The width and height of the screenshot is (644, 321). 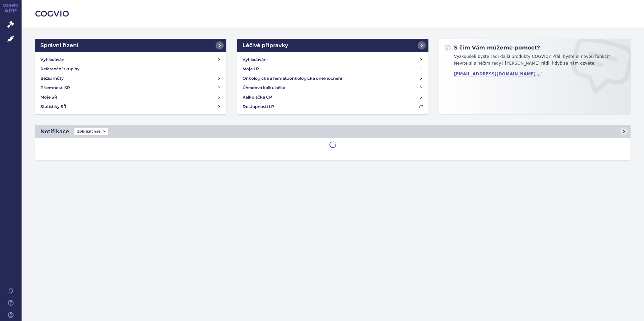 What do you see at coordinates (333, 107) in the screenshot?
I see `a: Dostupnosti LP` at bounding box center [333, 107].